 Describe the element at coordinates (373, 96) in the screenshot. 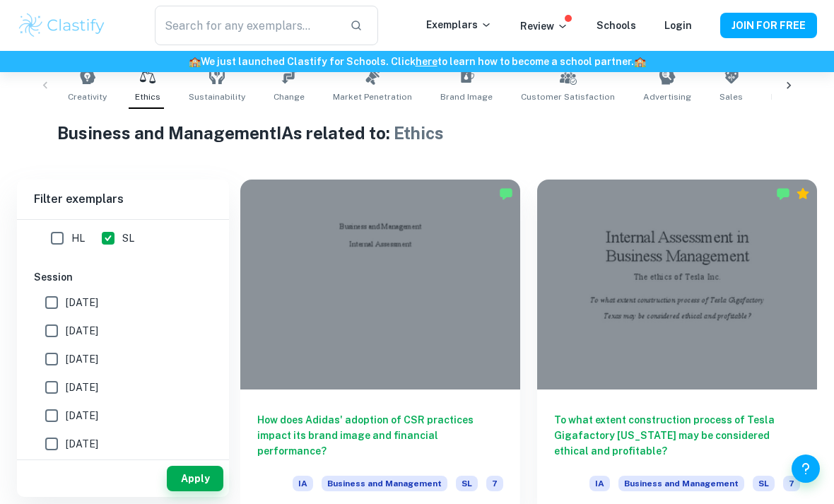

I see `span: Market Penetration` at that location.